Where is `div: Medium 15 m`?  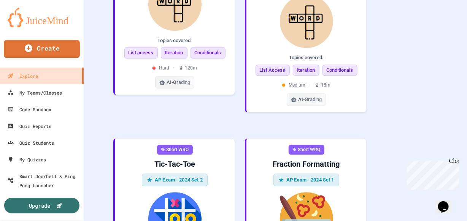
div: Medium 15 m is located at coordinates (306, 85).